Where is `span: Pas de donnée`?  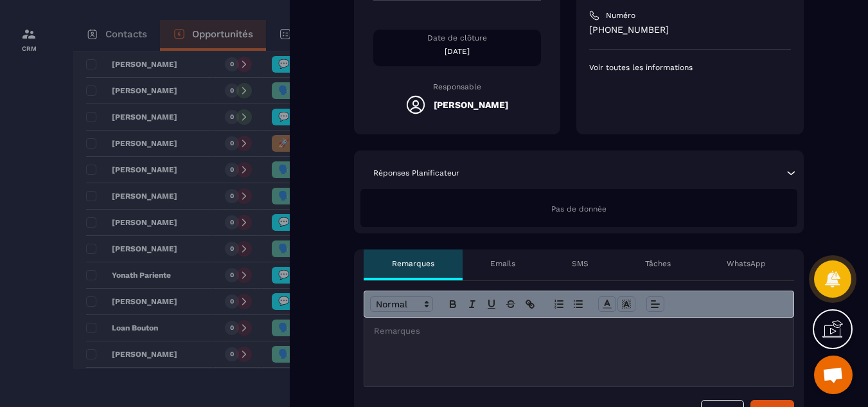
span: Pas de donnée is located at coordinates (578, 209).